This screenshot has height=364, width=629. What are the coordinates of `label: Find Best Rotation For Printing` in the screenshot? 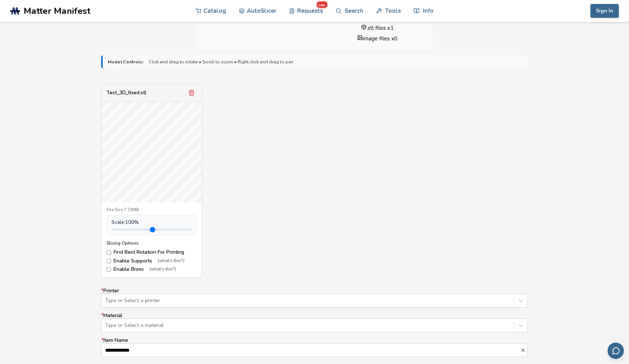 It's located at (151, 252).